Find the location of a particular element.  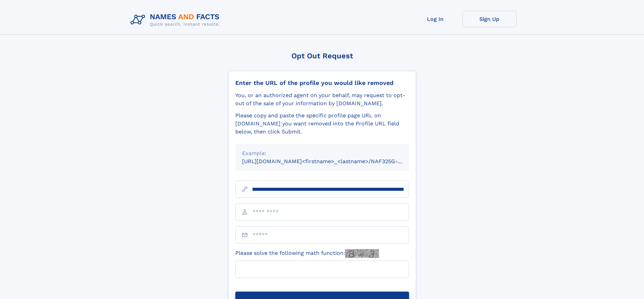

div: Opt Out Request is located at coordinates (322, 56).